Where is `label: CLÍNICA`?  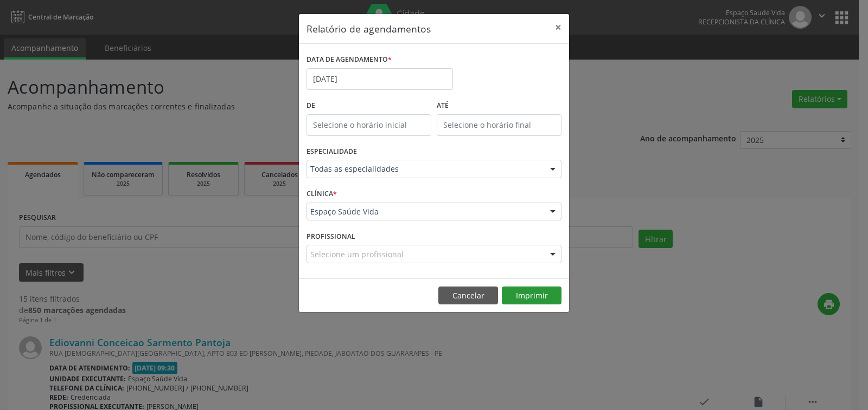 label: CLÍNICA is located at coordinates (322, 194).